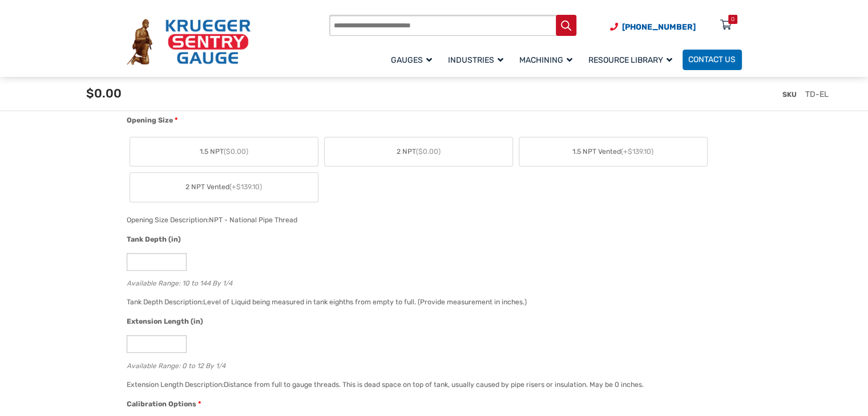  What do you see at coordinates (175, 385) in the screenshot?
I see `span: Extension Length Description:` at bounding box center [175, 385].